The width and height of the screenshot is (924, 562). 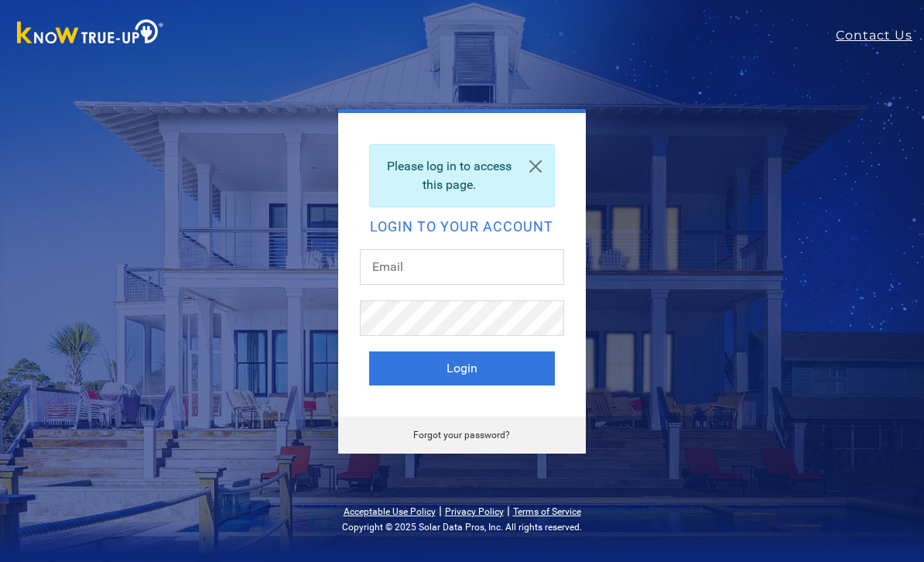 I want to click on a: Acceptable Use Policy, so click(x=390, y=511).